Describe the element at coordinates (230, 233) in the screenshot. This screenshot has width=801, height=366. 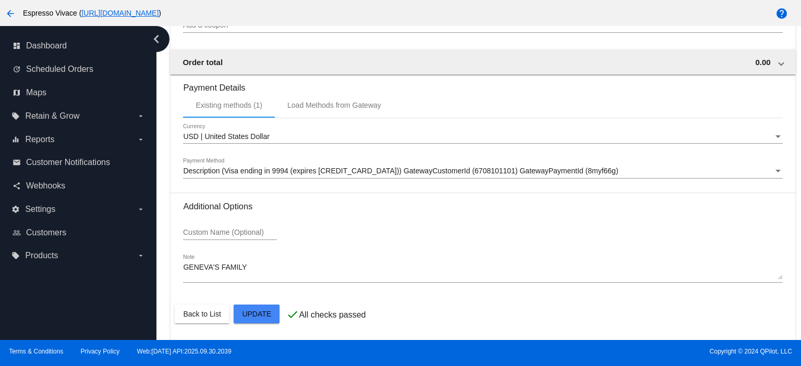
I see `input: Custom Name (Optional)` at that location.